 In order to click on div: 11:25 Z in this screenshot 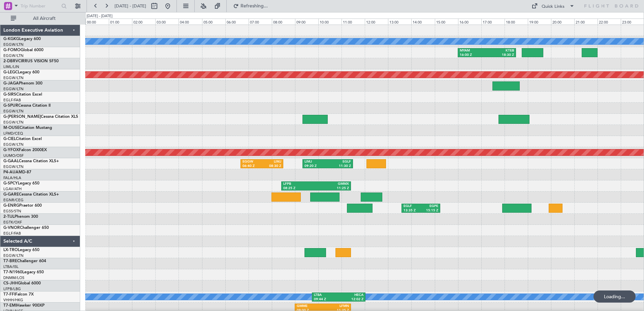, I will do `click(333, 188)`.